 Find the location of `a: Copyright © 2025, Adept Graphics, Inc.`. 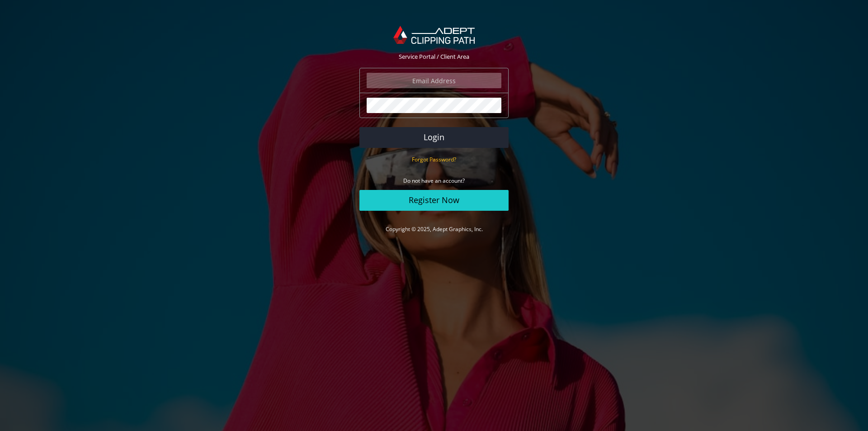

a: Copyright © 2025, Adept Graphics, Inc. is located at coordinates (434, 229).